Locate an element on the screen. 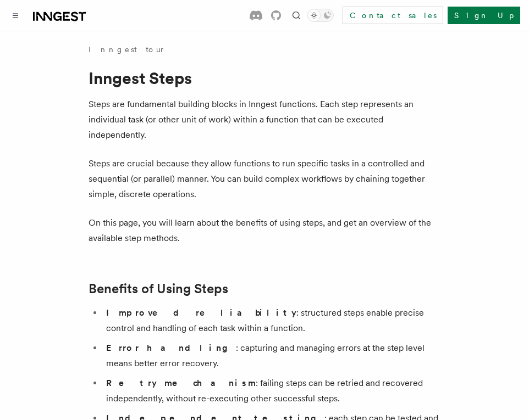  p: On this page, you will learn about the benefits of using steps, and get an overview of the availa... is located at coordinates (264, 231).